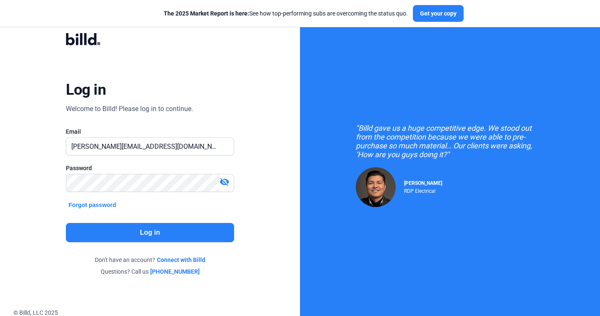 The height and width of the screenshot is (316, 600). Describe the element at coordinates (129, 109) in the screenshot. I see `div: Welcome to Billd! Please log in to continue.` at that location.